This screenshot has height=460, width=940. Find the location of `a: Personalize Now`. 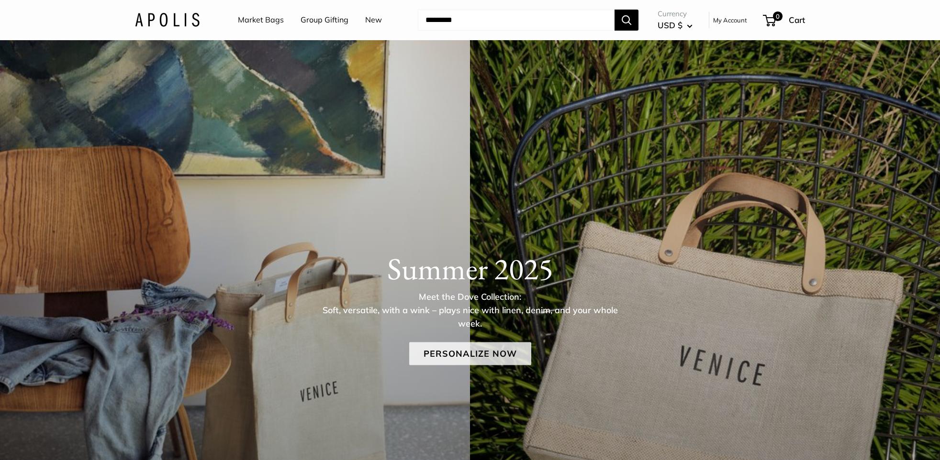

a: Personalize Now is located at coordinates (470, 354).